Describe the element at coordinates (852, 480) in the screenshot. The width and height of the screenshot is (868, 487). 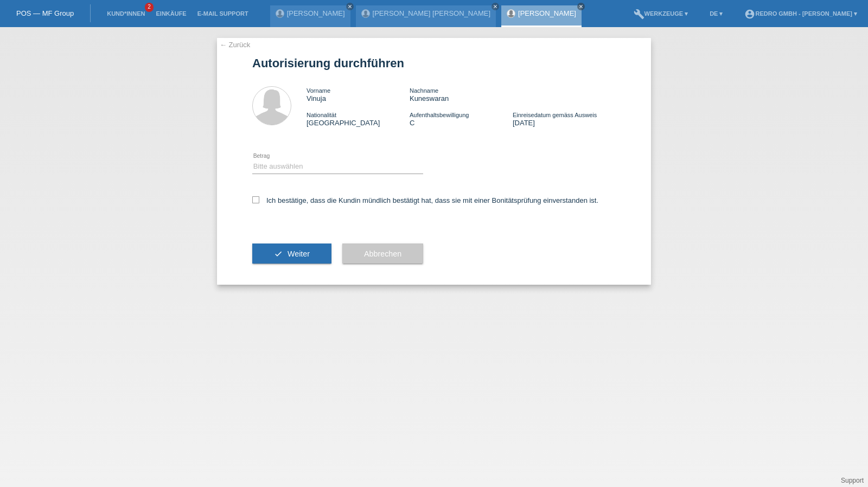
I see `a: Support` at that location.